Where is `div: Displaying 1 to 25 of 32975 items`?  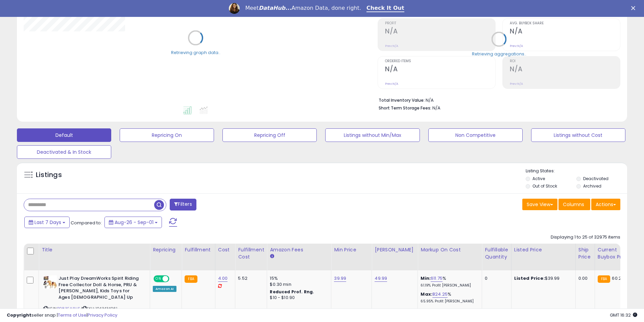 div: Displaying 1 to 25 of 32975 items is located at coordinates (586, 237).